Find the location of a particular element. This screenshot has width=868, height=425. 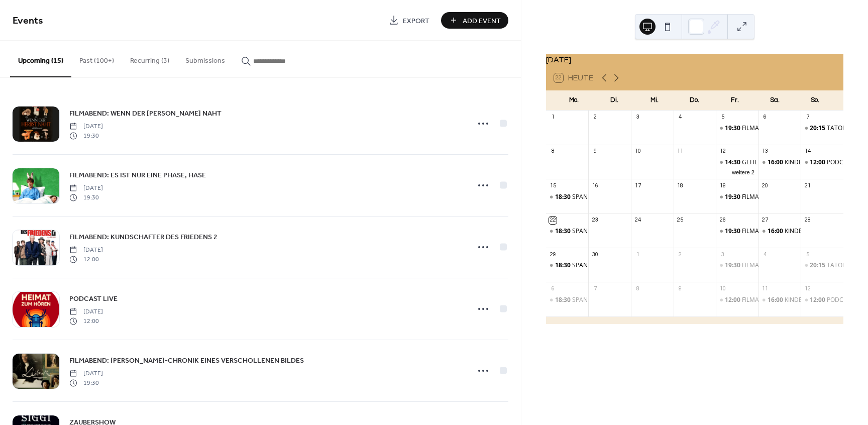

div: 15 is located at coordinates (553, 186).